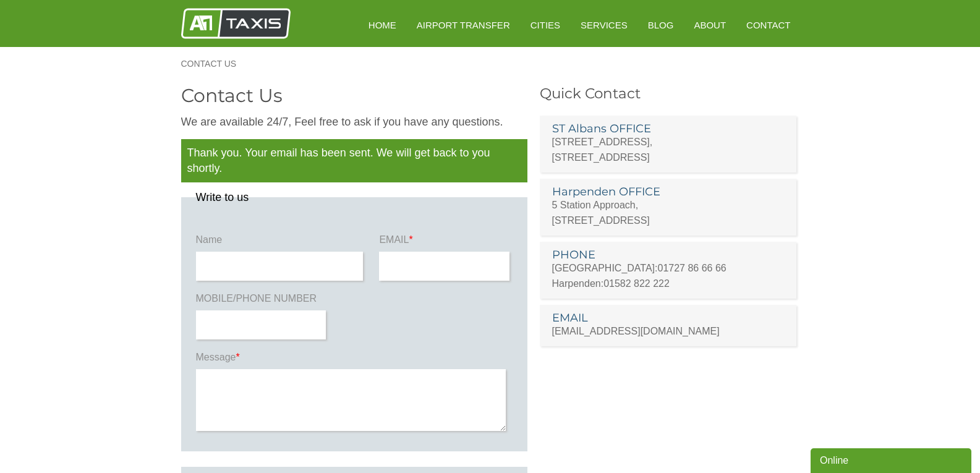  Describe the element at coordinates (354, 122) in the screenshot. I see `p: We are available 24/7, Feel free to ask if you have any questions.` at that location.